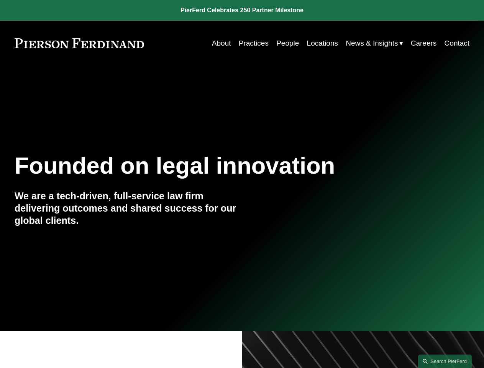 This screenshot has width=484, height=368. What do you see at coordinates (374, 43) in the screenshot?
I see `a: folder dropdown` at bounding box center [374, 43].